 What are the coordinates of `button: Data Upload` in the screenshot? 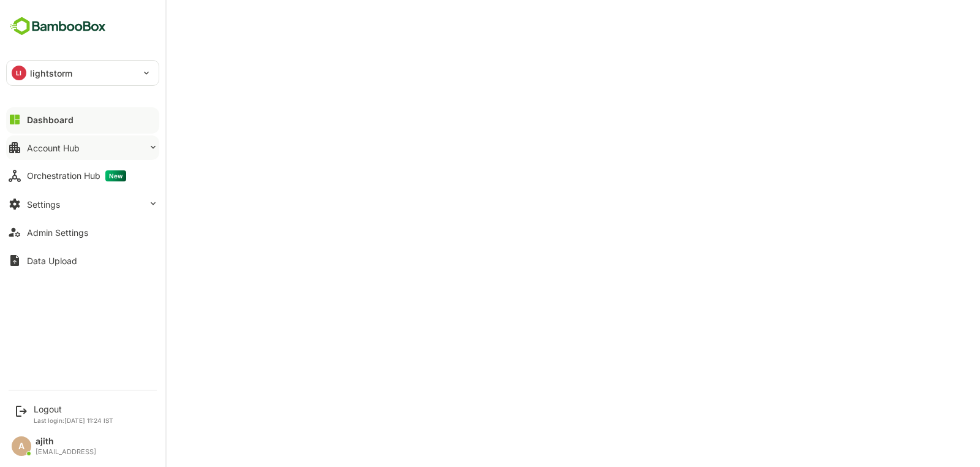 It's located at (83, 261).